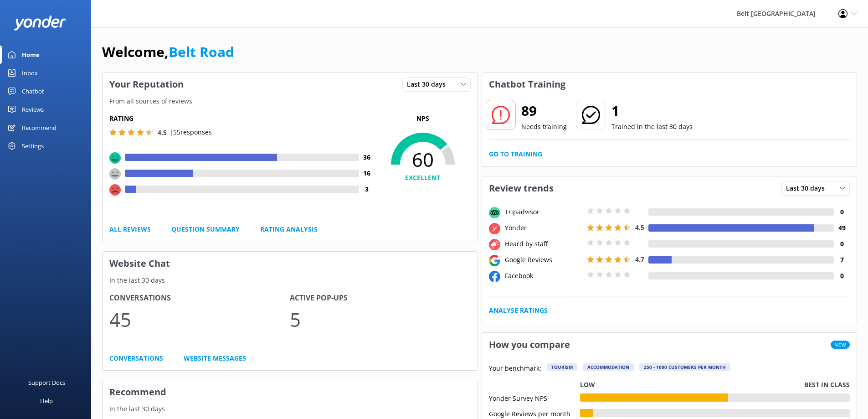 The height and width of the screenshot is (419, 868). Describe the element at coordinates (31, 55) in the screenshot. I see `div: Home` at that location.